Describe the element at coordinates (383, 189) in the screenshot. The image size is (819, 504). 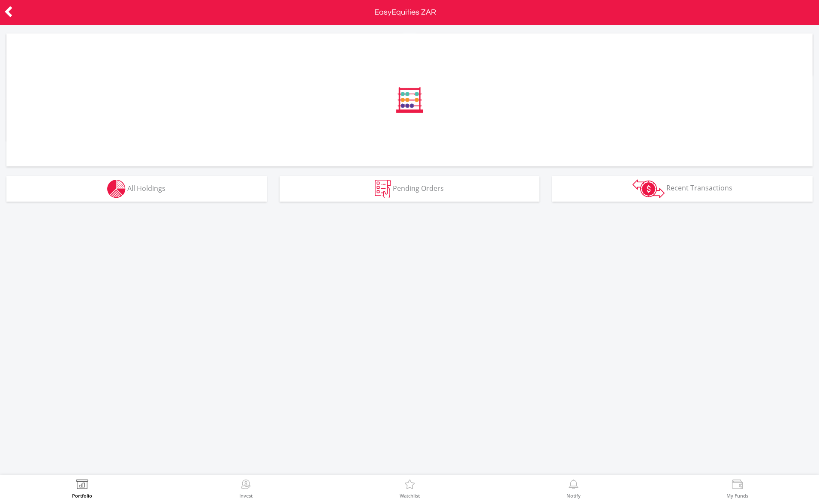
I see `img: pending_instructions-wht.png` at that location.